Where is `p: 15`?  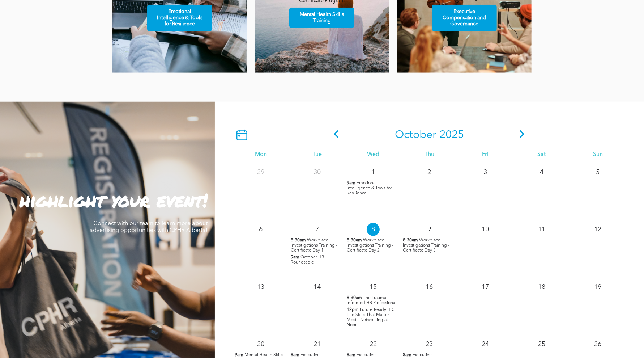 p: 15 is located at coordinates (373, 287).